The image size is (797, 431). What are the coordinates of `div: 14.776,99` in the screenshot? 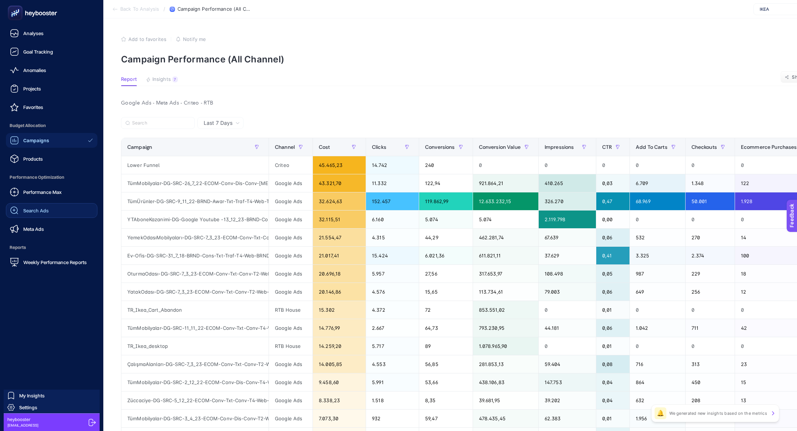 It's located at (339, 328).